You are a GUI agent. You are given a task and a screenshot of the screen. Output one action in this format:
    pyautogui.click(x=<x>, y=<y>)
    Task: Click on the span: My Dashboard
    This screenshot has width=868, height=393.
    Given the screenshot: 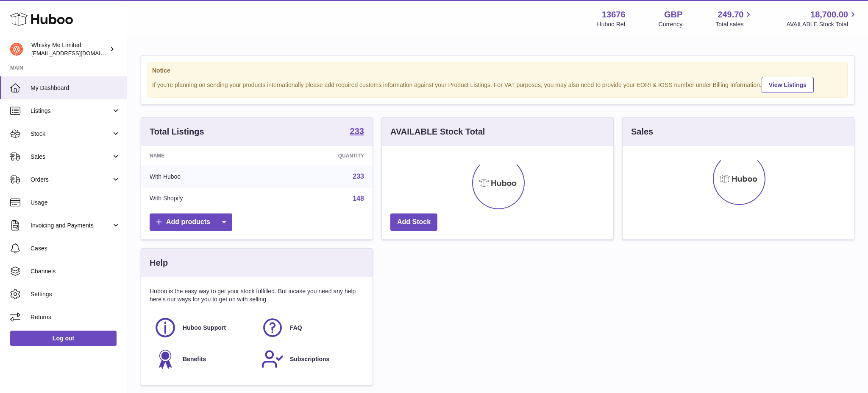 What is the action you would take?
    pyautogui.click(x=75, y=87)
    